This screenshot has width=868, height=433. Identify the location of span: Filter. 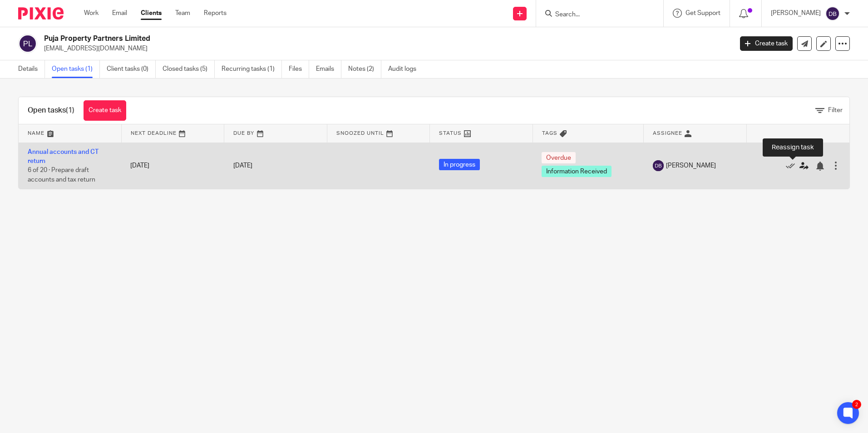
(835, 111).